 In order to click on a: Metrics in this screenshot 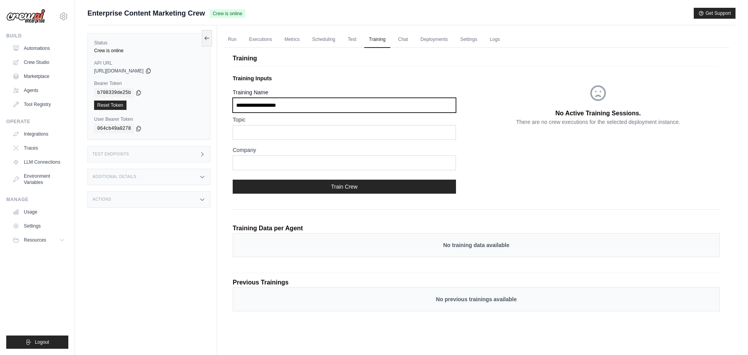, I will do `click(292, 40)`.